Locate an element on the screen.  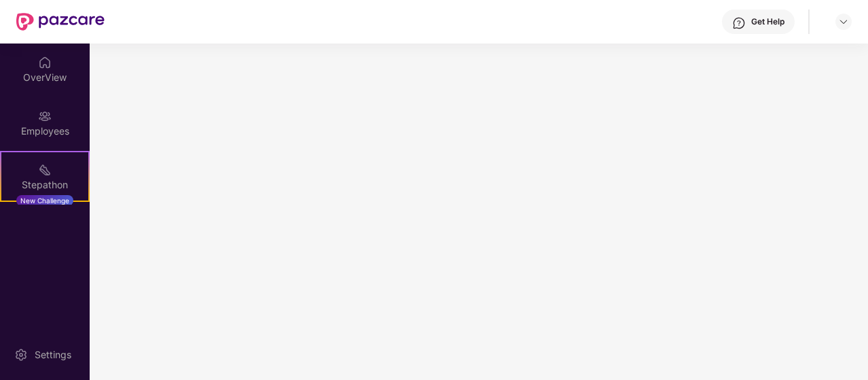
img: New Pazcare Logo is located at coordinates (60, 22).